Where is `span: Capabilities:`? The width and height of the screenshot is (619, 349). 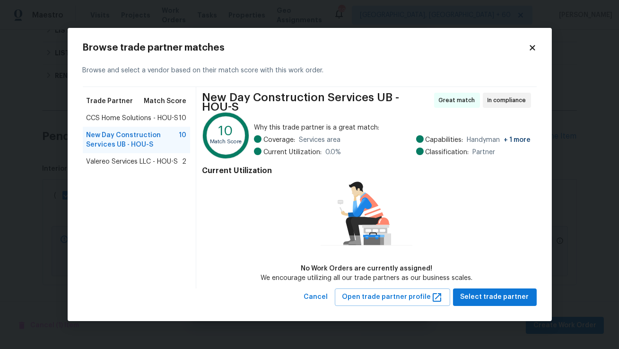
span: Capabilities: is located at coordinates (444, 140).